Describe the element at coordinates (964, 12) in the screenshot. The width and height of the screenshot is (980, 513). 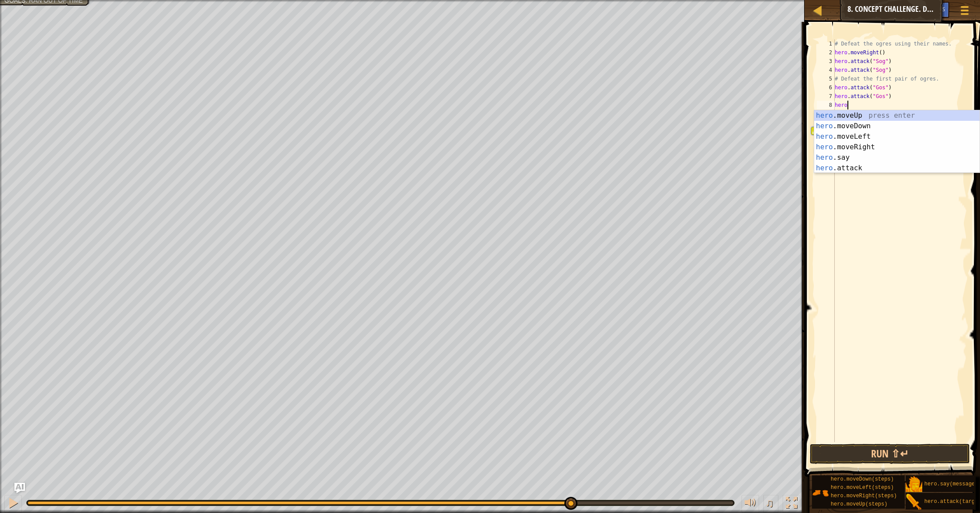
I see `button: Show game menu` at that location.